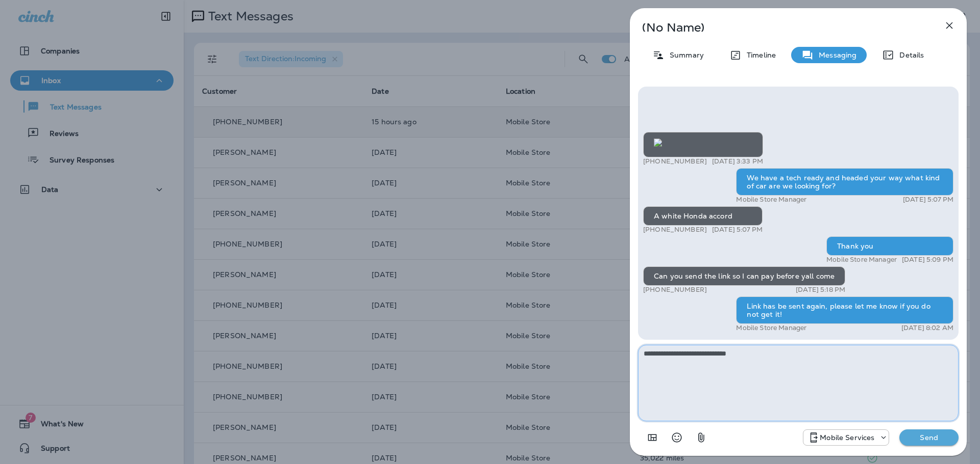 The height and width of the screenshot is (464, 980). Describe the element at coordinates (909, 55) in the screenshot. I see `p: Details` at that location.